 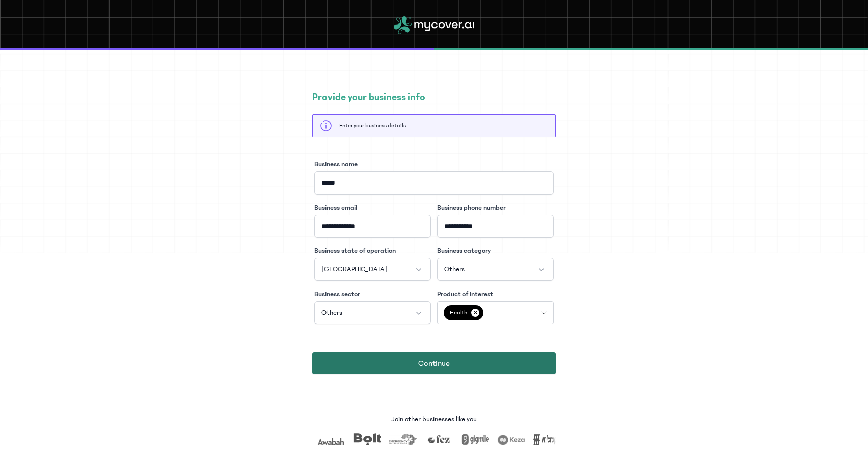 I want to click on p: Enter your business details, so click(x=372, y=125).